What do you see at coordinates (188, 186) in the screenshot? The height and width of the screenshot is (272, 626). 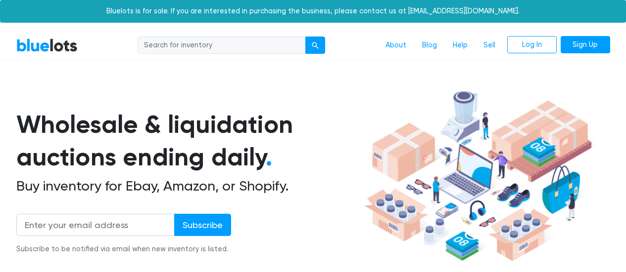 I see `h2: Buy inventory for Ebay, Amazon, or Shopify.` at bounding box center [188, 186].